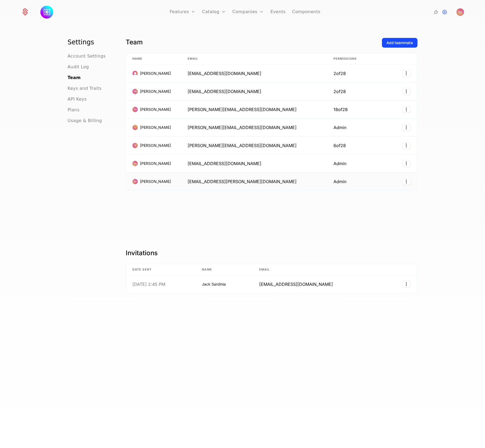 The height and width of the screenshot is (448, 485). What do you see at coordinates (272, 253) in the screenshot?
I see `h1: Invitations` at bounding box center [272, 253].